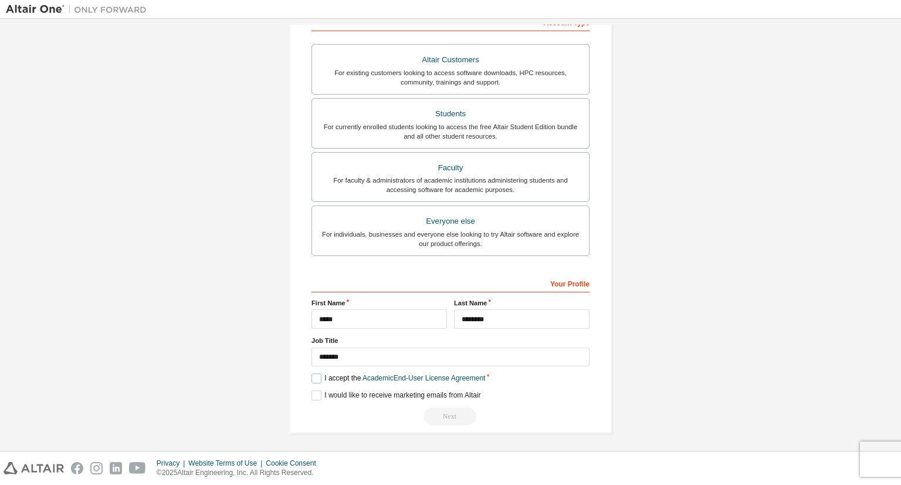 The height and width of the screenshot is (485, 901). Describe the element at coordinates (379, 303) in the screenshot. I see `label: First Name` at that location.